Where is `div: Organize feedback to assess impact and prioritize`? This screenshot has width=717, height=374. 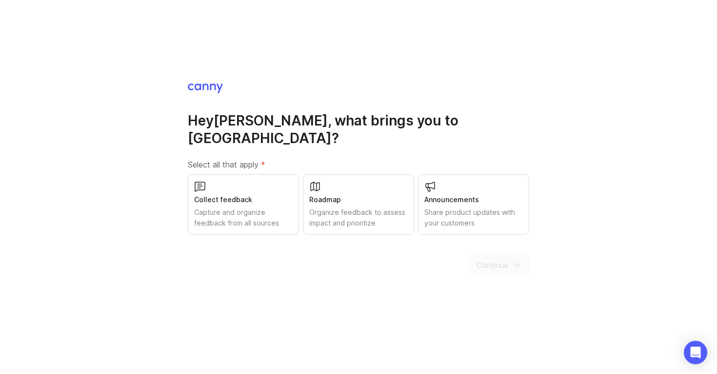
div: Organize feedback to assess impact and prioritize is located at coordinates (359, 218).